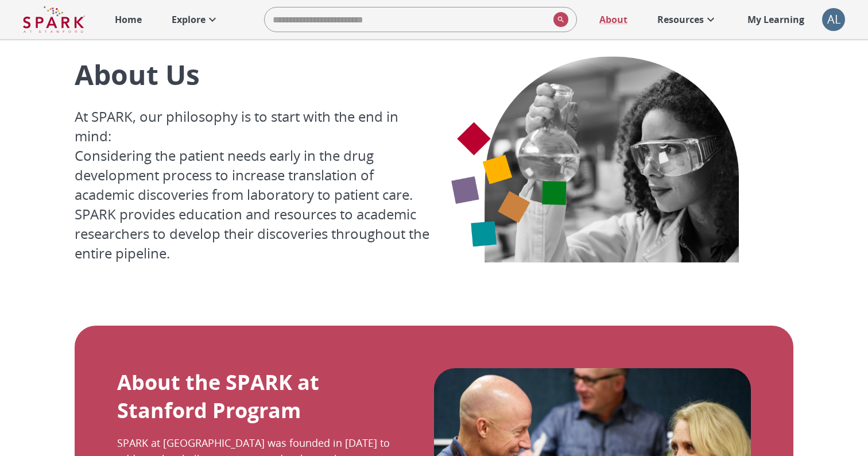 This screenshot has height=456, width=868. I want to click on p: At SPARK, our philosophy is to start with the end in mind: Considering the patient needs early in..., so click(254, 185).